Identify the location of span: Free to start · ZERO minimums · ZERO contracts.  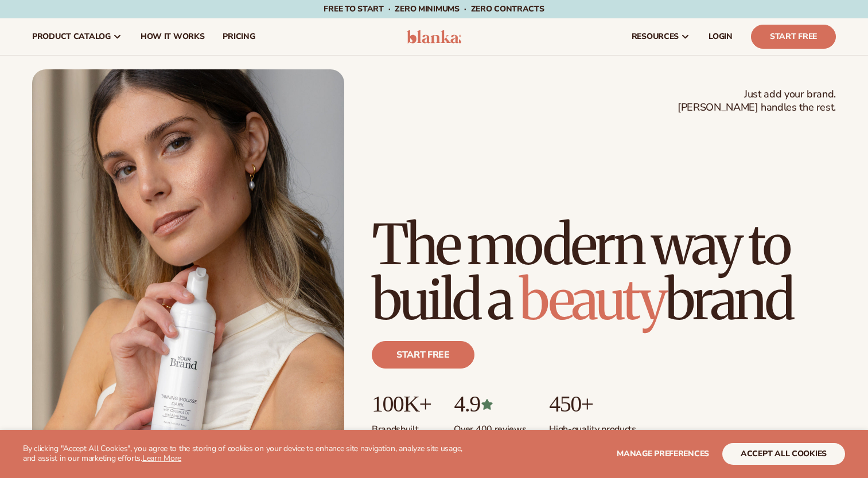
(434, 9).